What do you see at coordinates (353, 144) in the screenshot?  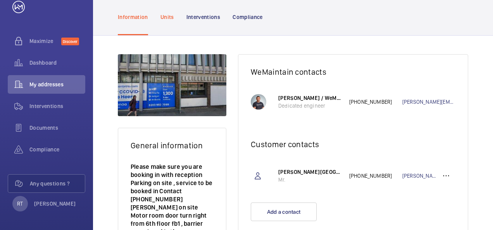 I see `h2: Customer contacts` at bounding box center [353, 144].